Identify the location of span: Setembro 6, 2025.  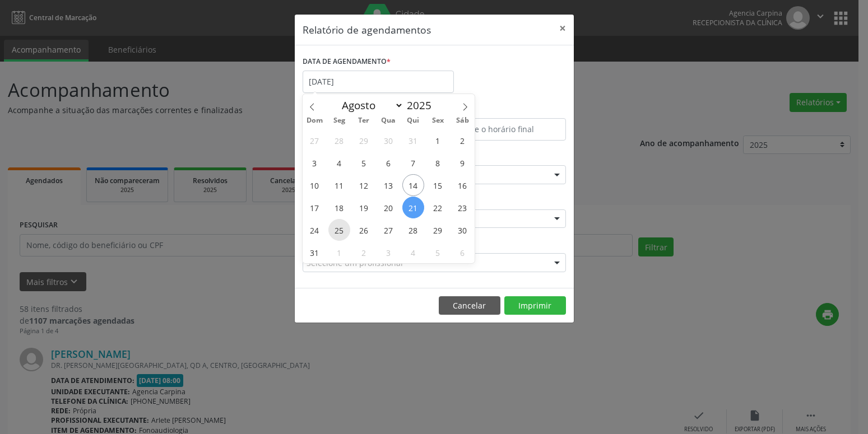
(462, 252).